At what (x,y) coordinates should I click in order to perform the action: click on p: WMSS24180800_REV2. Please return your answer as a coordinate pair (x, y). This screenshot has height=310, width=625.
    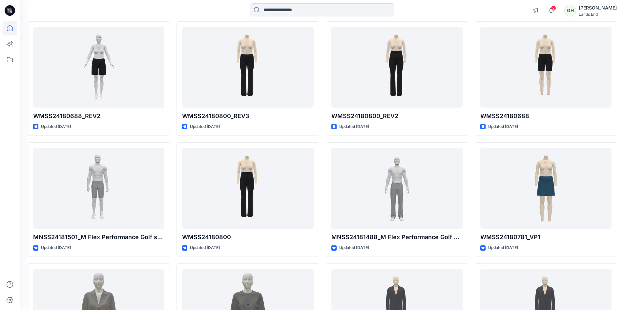
    Looking at the image, I should click on (397, 116).